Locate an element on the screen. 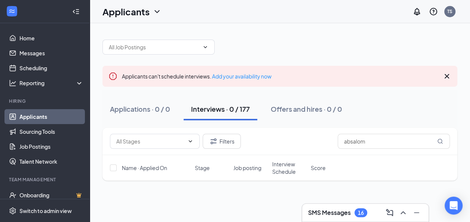  div: Applications · 0 / 0 is located at coordinates (140, 109).